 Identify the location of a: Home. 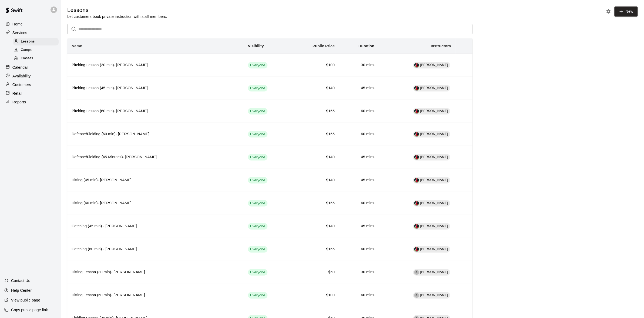
(30, 24).